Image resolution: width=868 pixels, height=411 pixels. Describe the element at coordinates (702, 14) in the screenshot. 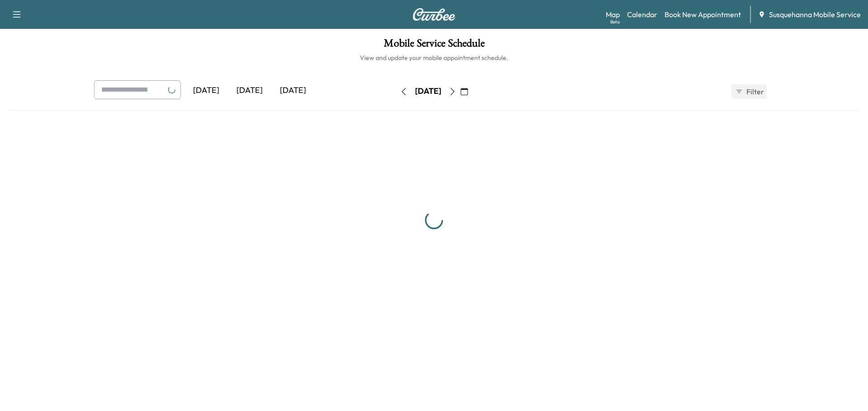

I see `a: Book New Appointment` at that location.